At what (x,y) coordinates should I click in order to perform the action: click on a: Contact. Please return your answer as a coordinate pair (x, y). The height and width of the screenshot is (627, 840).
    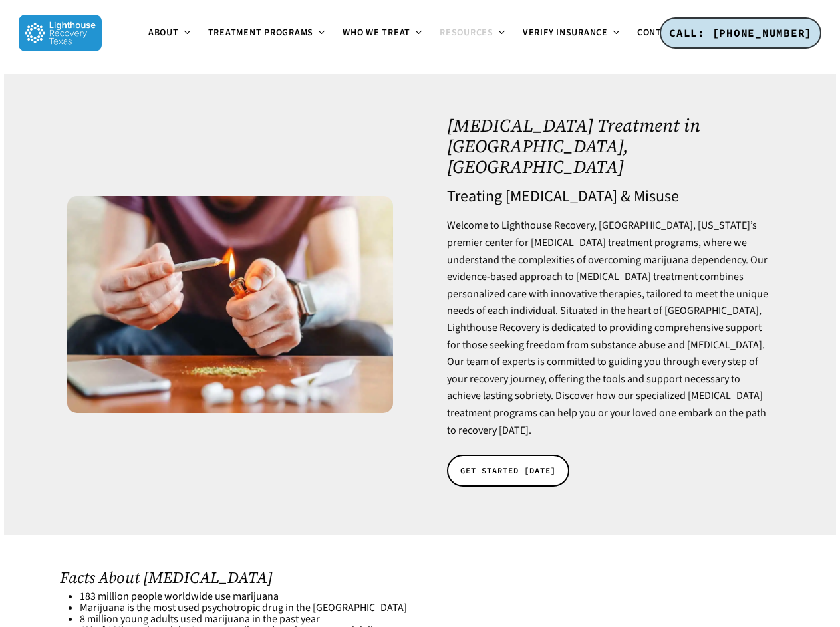
    Looking at the image, I should click on (665, 33).